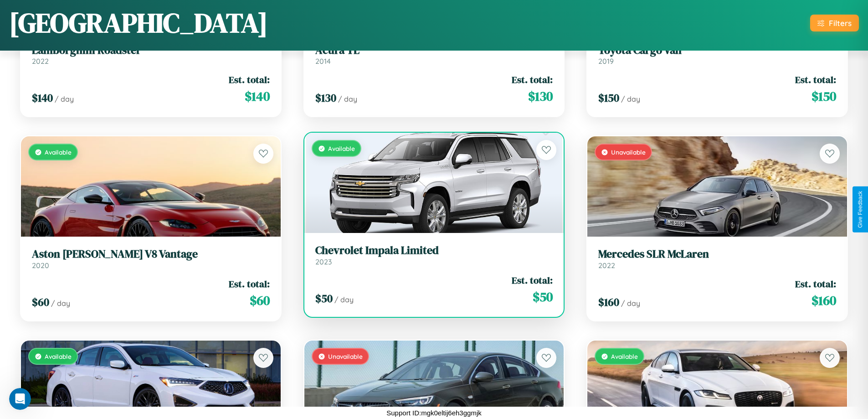 This screenshot has height=419, width=868. What do you see at coordinates (433, 413) in the screenshot?
I see `p: Support ID: mgk0eltij6eh3ggmjk` at bounding box center [433, 413].